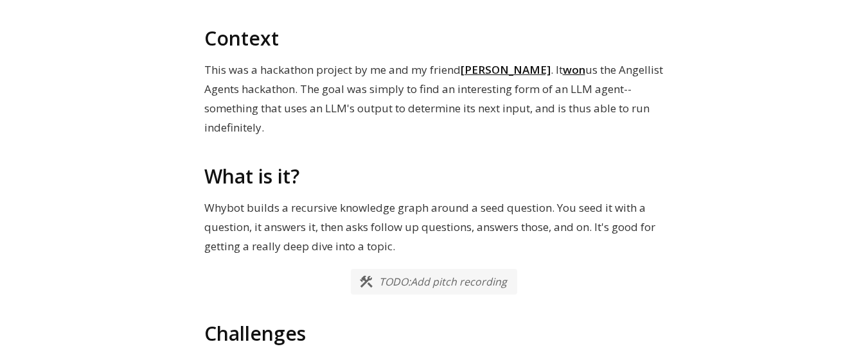 The image size is (868, 351). What do you see at coordinates (435, 333) in the screenshot?
I see `h2: Challenges` at bounding box center [435, 333].